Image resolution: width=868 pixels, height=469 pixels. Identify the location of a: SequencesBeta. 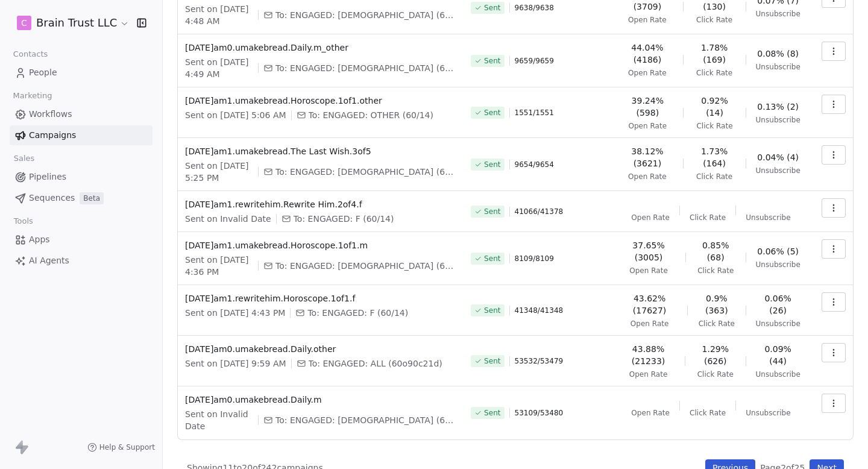
(81, 198).